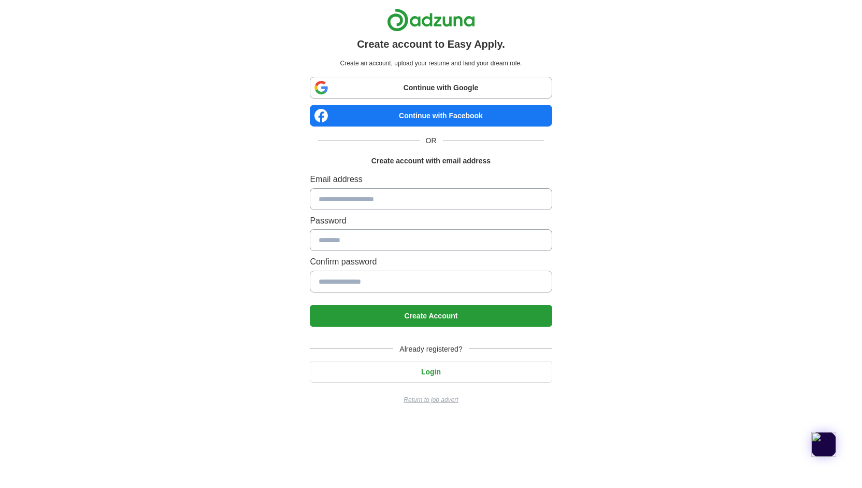  What do you see at coordinates (431, 88) in the screenshot?
I see `a: Continue with Google` at bounding box center [431, 88].